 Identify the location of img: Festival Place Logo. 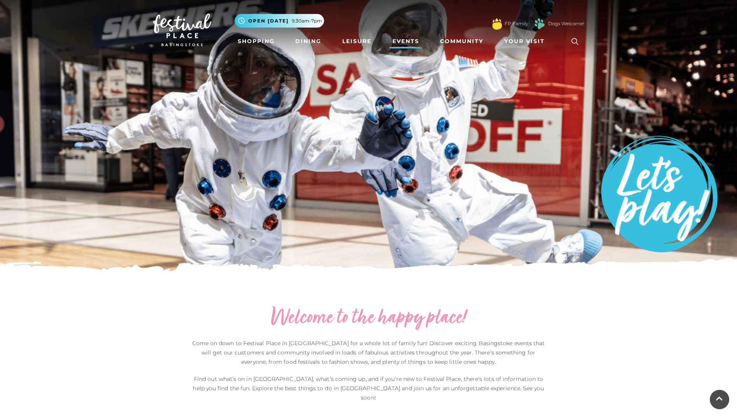
(182, 30).